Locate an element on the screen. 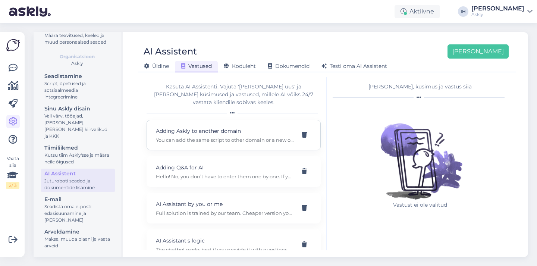 The width and height of the screenshot is (537, 266). p: Full solution is trained by our team. Cheaper version you can set up yourself by adding most freq... is located at coordinates (225, 213).